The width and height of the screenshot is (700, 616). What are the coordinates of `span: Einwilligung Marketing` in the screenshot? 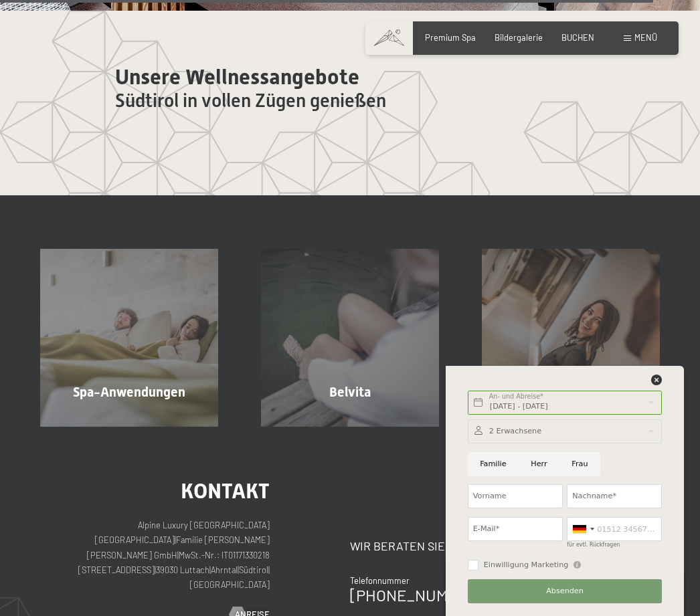 It's located at (526, 565).